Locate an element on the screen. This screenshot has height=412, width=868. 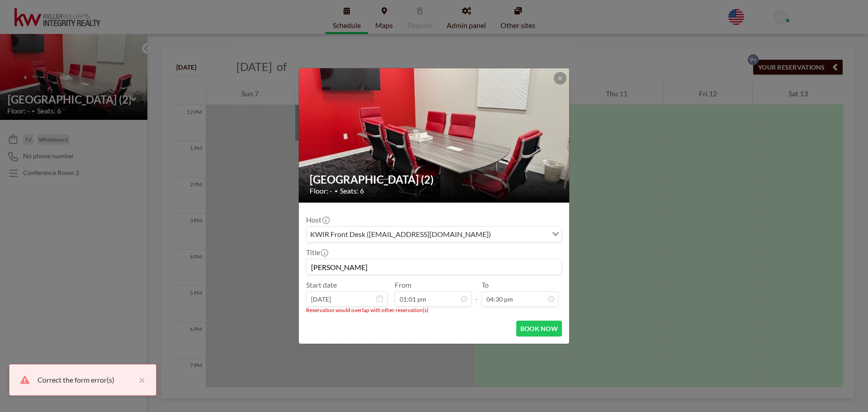
li: Reservation would overlap with other reservation(s) is located at coordinates (434, 310).